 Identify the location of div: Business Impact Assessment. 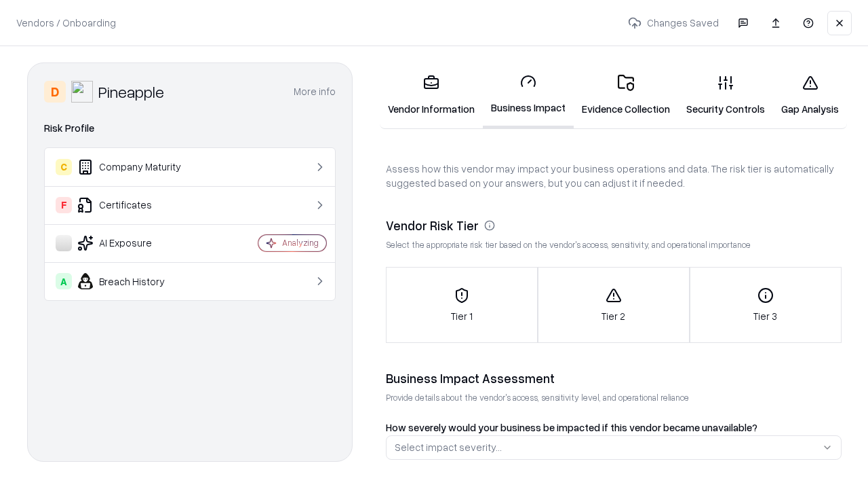
(614, 378).